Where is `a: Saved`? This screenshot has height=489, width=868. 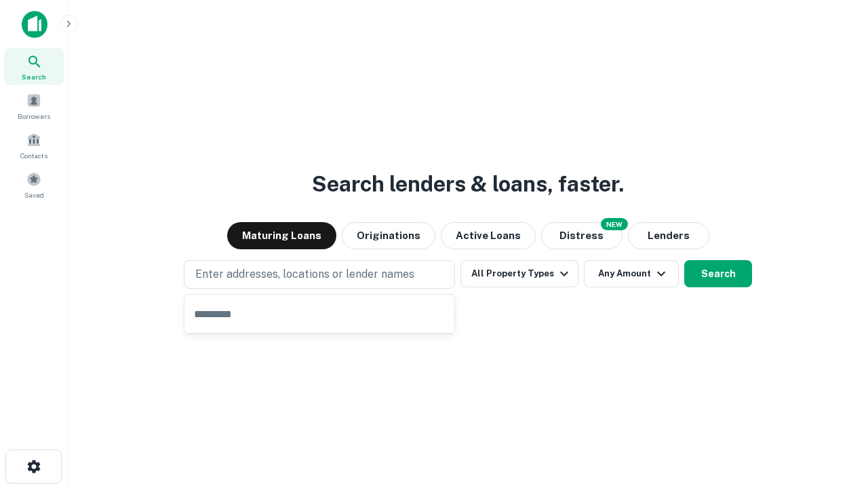 a: Saved is located at coordinates (34, 185).